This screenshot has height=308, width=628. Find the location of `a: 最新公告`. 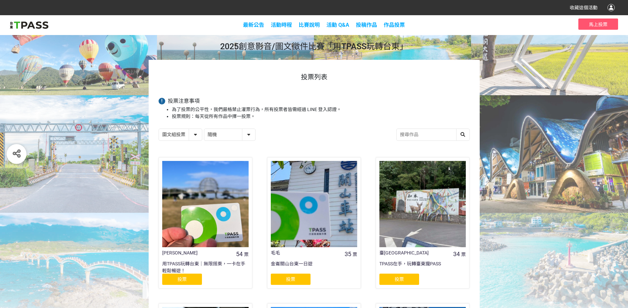

a: 最新公告 is located at coordinates (254, 25).